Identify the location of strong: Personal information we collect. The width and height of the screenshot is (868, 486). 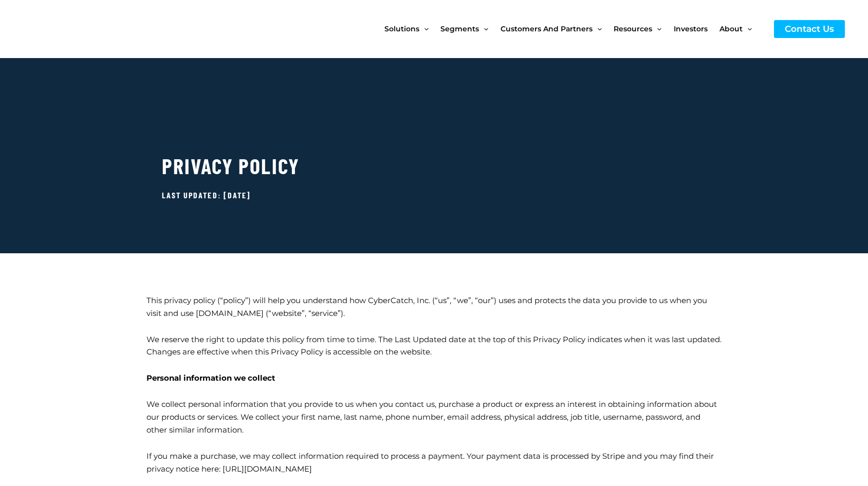
(211, 378).